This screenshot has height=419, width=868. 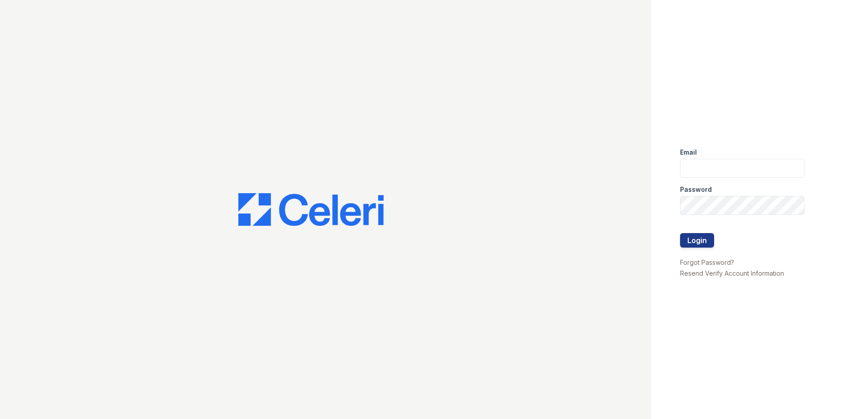 I want to click on label: Password, so click(x=696, y=190).